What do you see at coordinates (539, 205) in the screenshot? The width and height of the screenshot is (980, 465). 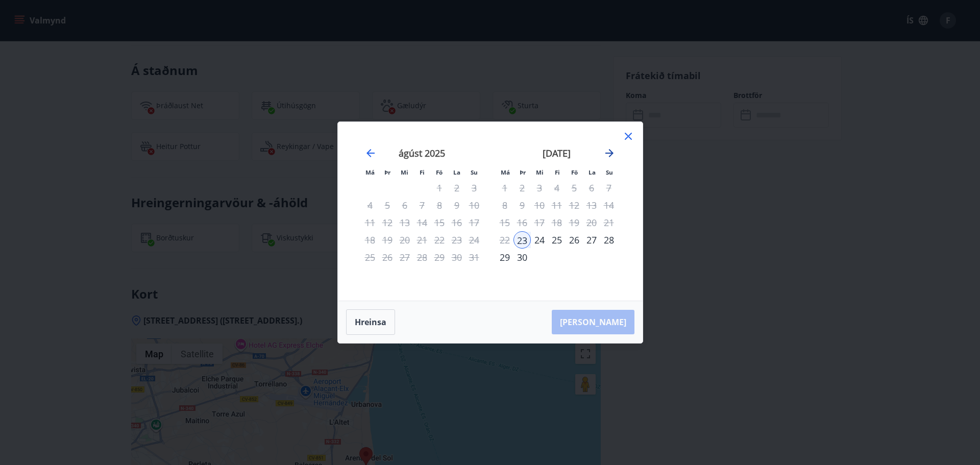 I see `td: Not available. miðvikudagur, 10. september 2025` at bounding box center [539, 205].